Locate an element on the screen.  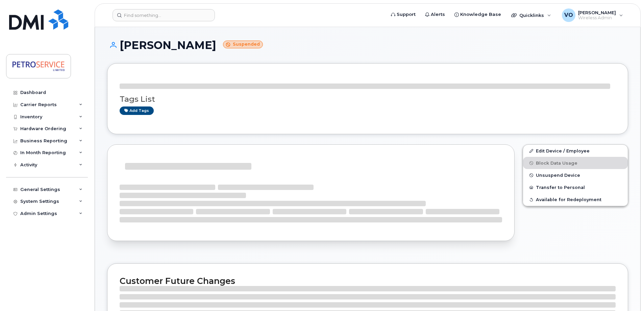
span: Unsuspend Device is located at coordinates (558, 175).